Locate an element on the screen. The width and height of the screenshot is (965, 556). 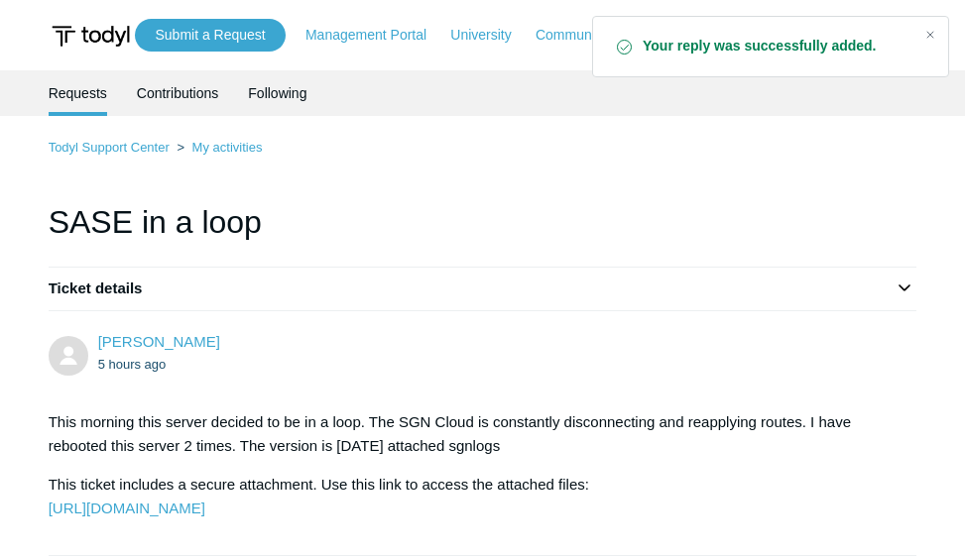
a: Submit a Request is located at coordinates (209, 35).